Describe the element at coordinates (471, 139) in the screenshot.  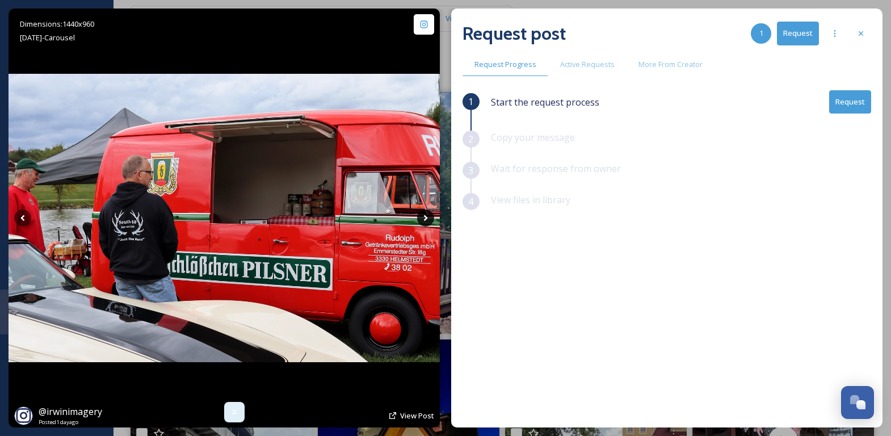
I see `span: 2` at that location.